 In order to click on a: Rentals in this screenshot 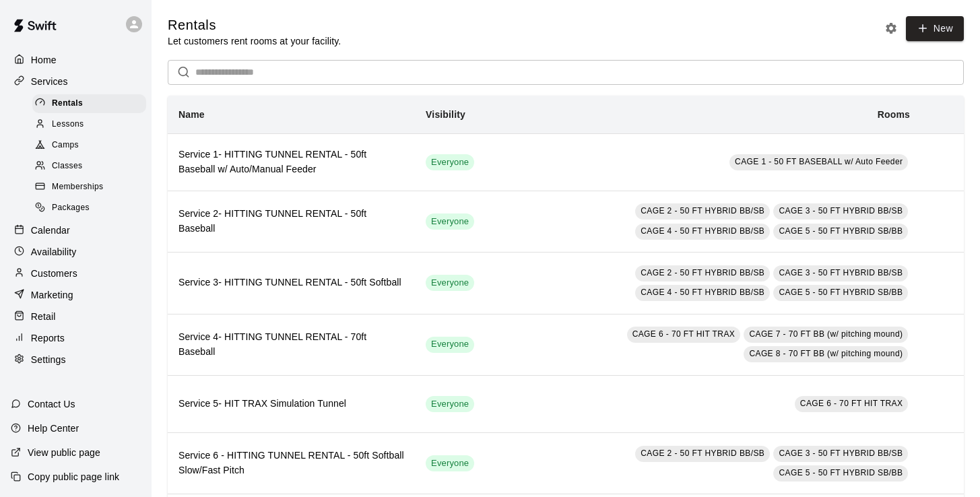, I will do `click(92, 103)`.